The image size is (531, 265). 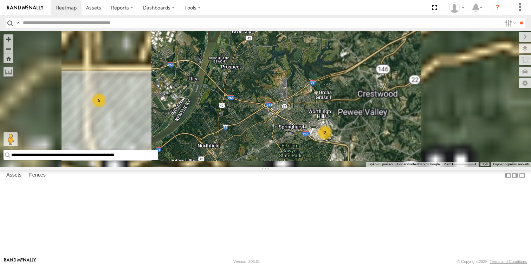 I want to click on div: Version: 305.01, so click(x=247, y=262).